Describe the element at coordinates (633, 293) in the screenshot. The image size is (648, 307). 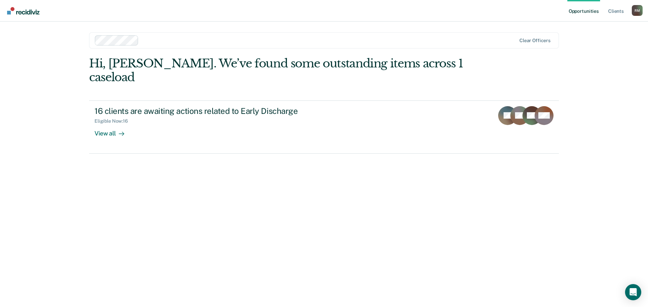
I see `div: Open Intercom Messenger` at that location.